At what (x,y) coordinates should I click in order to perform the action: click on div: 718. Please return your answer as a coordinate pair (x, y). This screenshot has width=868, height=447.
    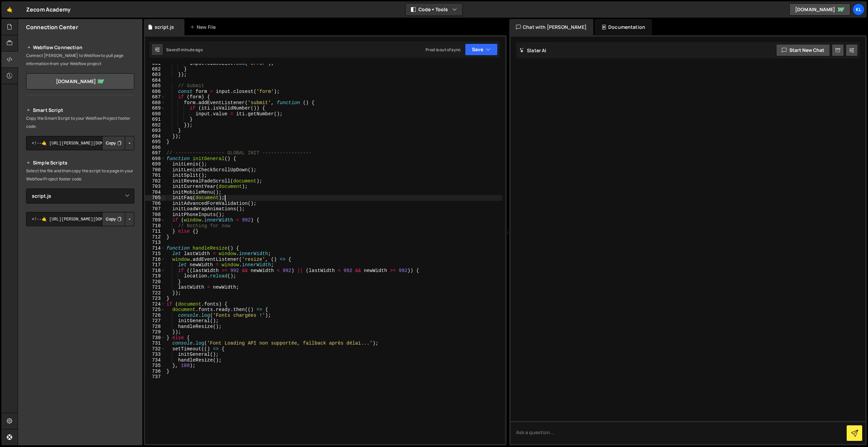
    Looking at the image, I should click on (155, 270).